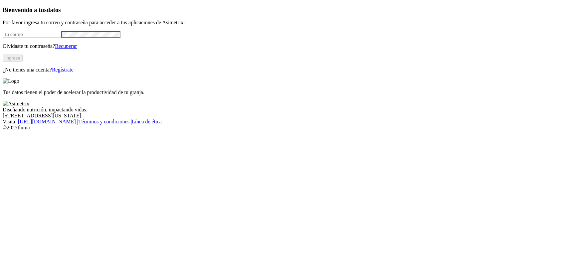 This screenshot has height=280, width=568. What do you see at coordinates (11, 81) in the screenshot?
I see `img: Logo` at bounding box center [11, 81].